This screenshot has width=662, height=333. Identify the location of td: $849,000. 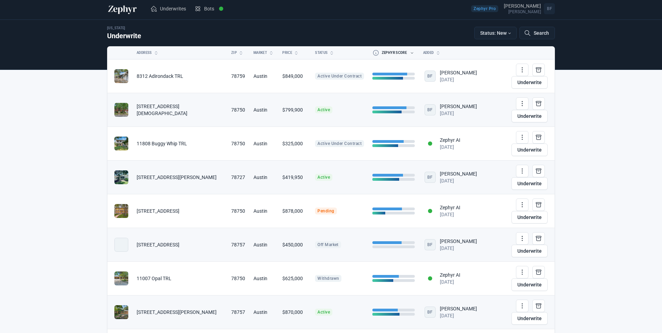
(294, 76).